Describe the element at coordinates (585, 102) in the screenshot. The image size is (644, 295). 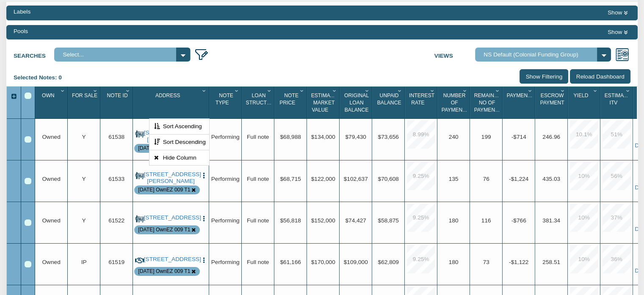
I see `div: Yield Sort None` at that location.